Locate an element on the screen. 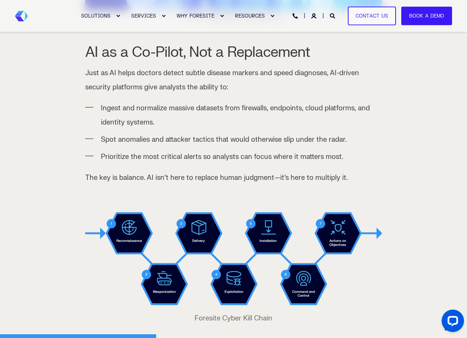  a: Login is located at coordinates (315, 15).